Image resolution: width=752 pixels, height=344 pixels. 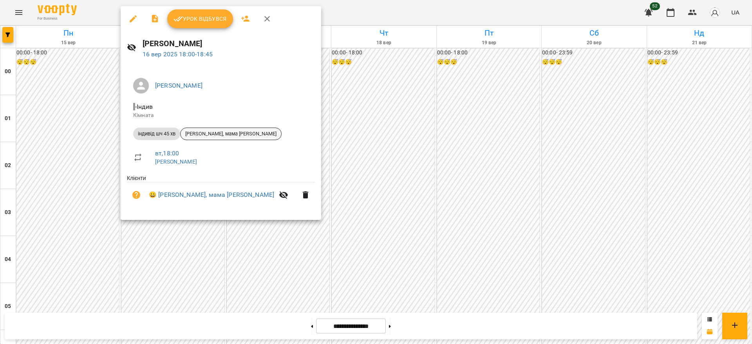 I want to click on button: Візит ще не сплачено. Додати оплату?, so click(x=136, y=195).